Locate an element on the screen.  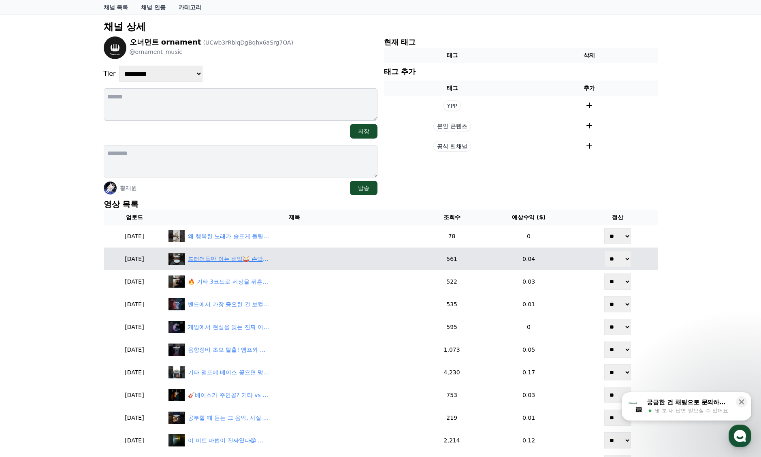
p: @ornament_music is located at coordinates (212, 52).